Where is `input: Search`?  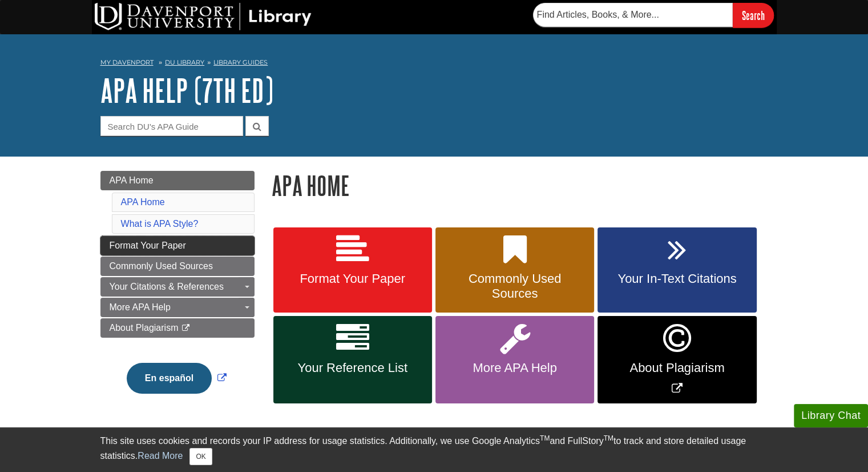 input: Search is located at coordinates (754, 15).